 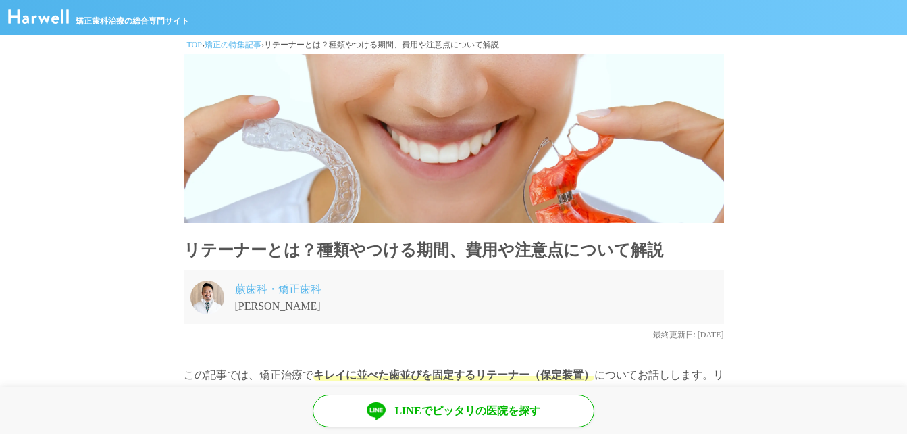 I want to click on a: ハーウェル, so click(x=39, y=20).